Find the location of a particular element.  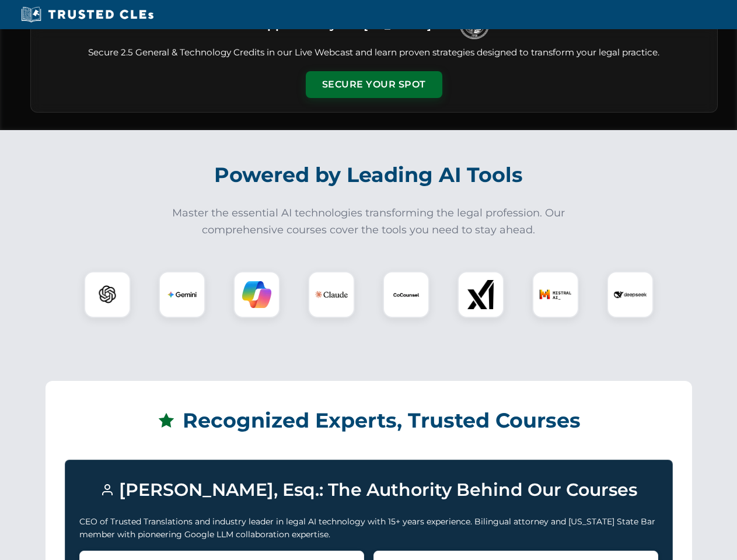

img: ChatGPT Logo is located at coordinates (107, 295).